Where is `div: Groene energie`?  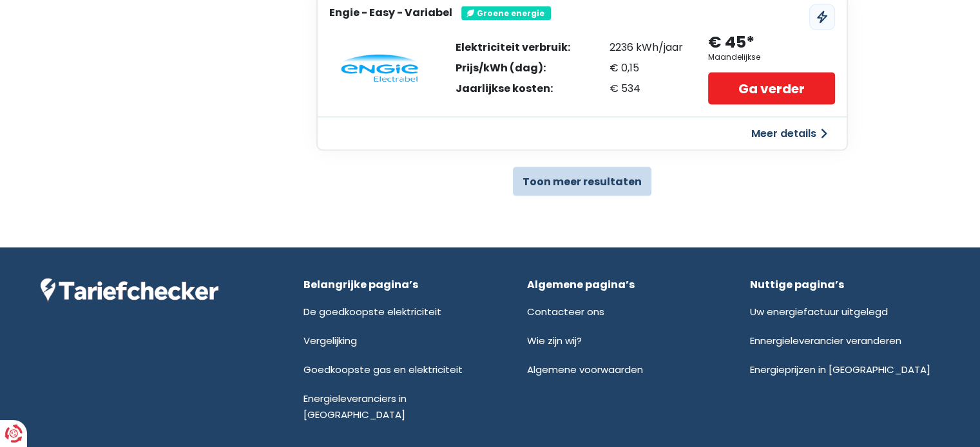 div: Groene energie is located at coordinates (505, 14).